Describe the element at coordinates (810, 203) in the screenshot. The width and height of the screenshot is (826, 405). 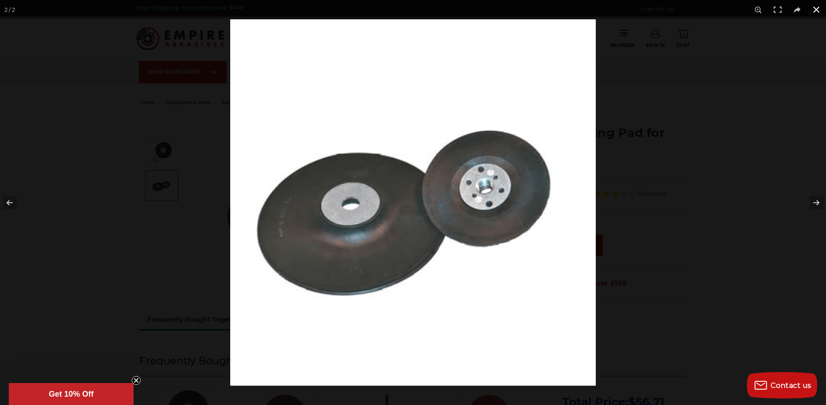
I see `button: Next (arrow right)` at that location.